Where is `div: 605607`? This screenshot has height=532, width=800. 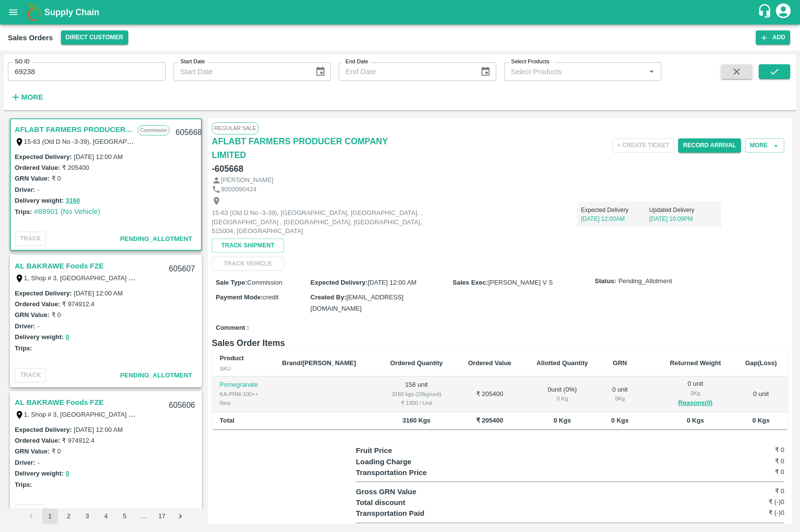
div: 605607 is located at coordinates (182, 269).